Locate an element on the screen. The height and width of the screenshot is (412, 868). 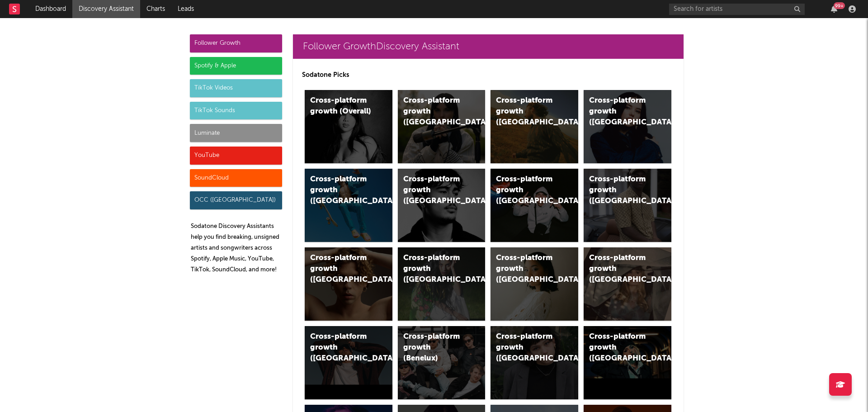
div: Cross-platform growth (Benelux) is located at coordinates (434, 348).